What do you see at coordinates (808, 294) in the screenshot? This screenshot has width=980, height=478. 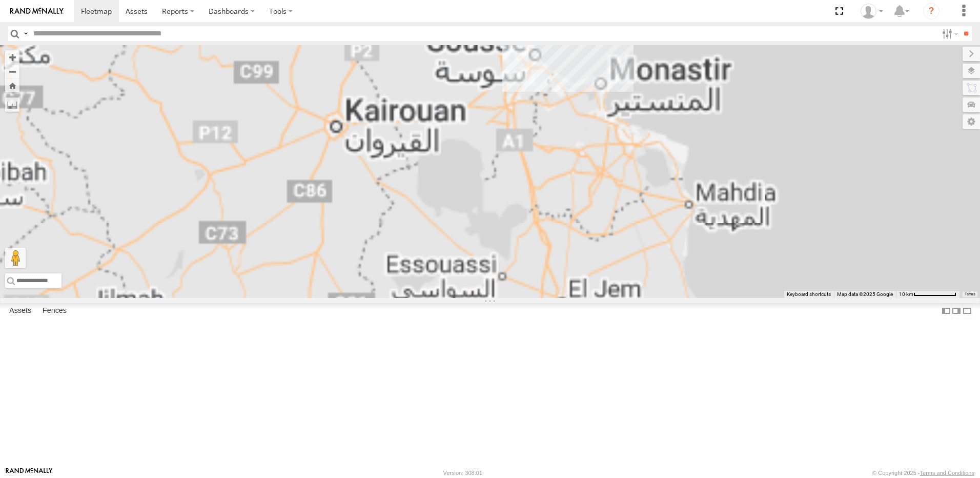 I see `button: Keyboard shortcuts` at bounding box center [808, 294].